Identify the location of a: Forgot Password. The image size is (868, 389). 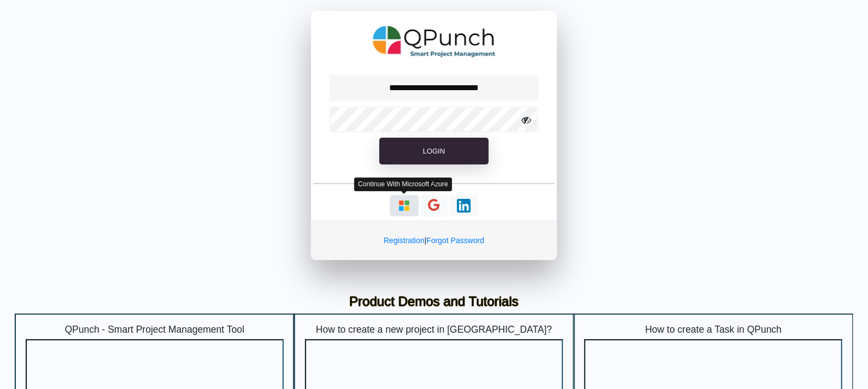
(455, 240).